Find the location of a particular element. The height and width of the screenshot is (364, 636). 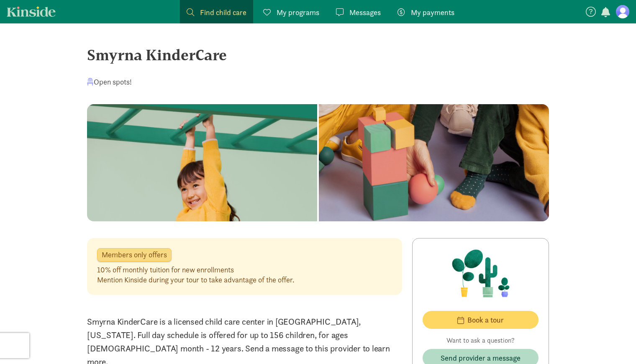

div: Smyrna KinderCare is located at coordinates (318, 55).